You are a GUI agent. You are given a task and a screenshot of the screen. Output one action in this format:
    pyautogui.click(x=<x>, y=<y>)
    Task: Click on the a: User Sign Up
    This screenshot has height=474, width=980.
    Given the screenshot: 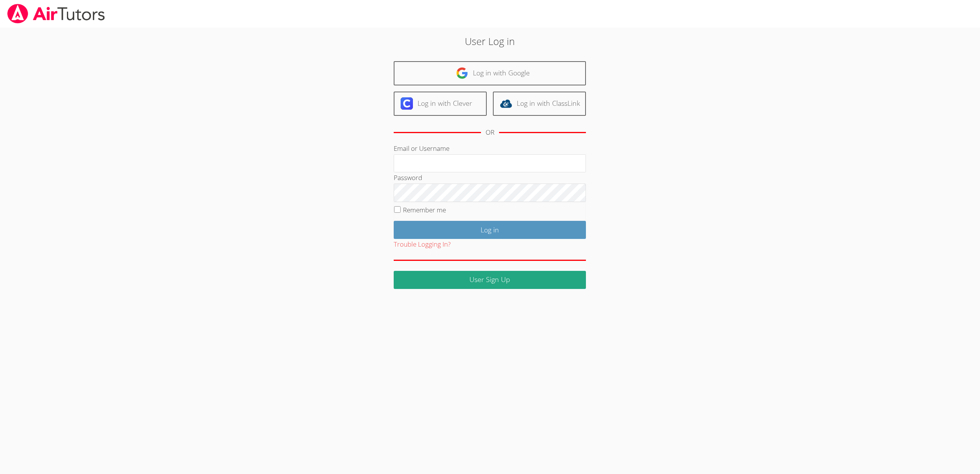 What is the action you would take?
    pyautogui.click(x=490, y=280)
    